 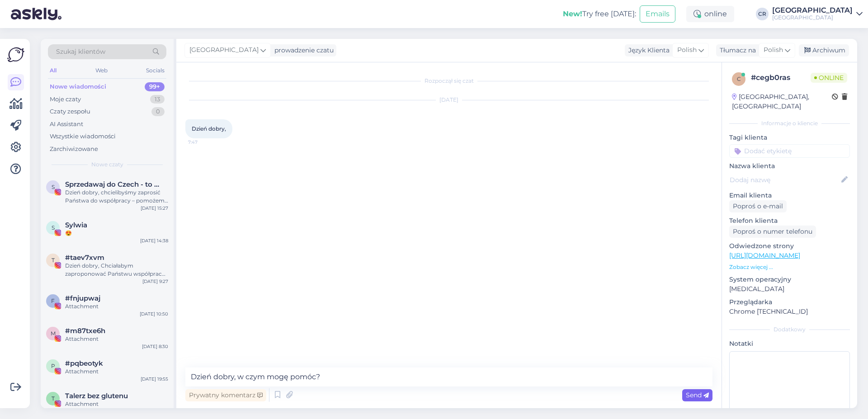 I want to click on span: Online, so click(x=829, y=78).